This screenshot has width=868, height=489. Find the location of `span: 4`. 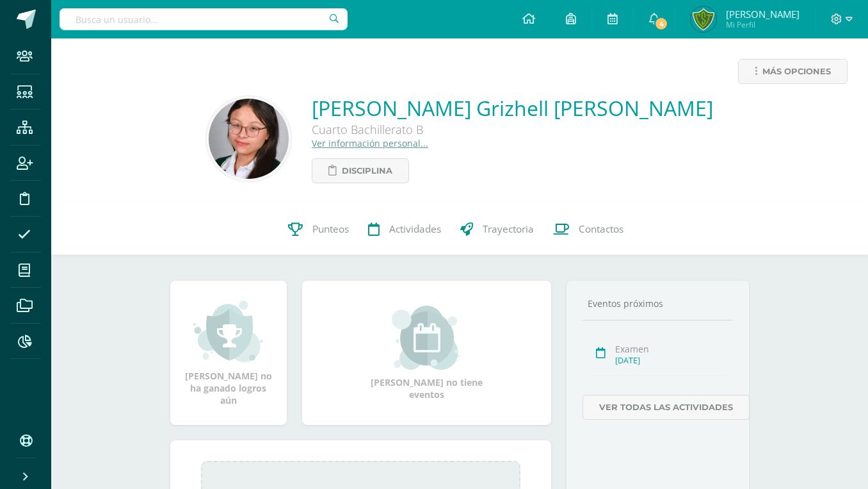

span: 4 is located at coordinates (661, 24).